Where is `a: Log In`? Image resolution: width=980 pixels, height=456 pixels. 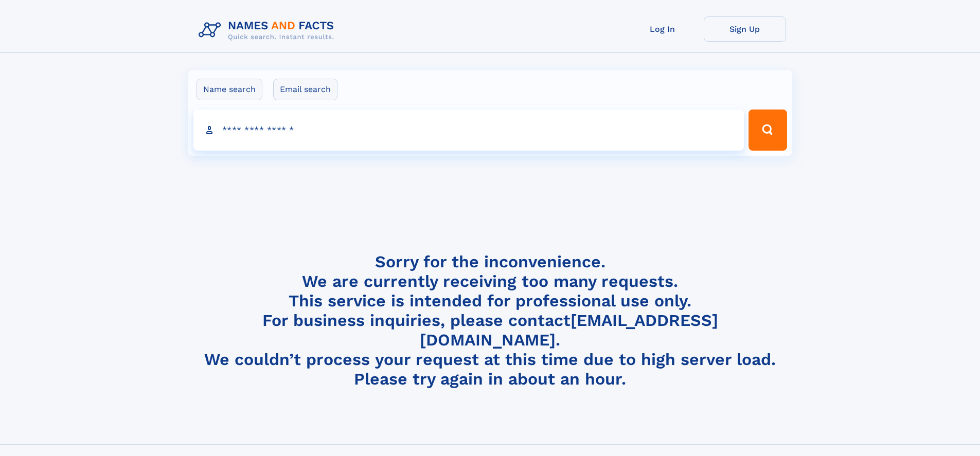 a: Log In is located at coordinates (663, 28).